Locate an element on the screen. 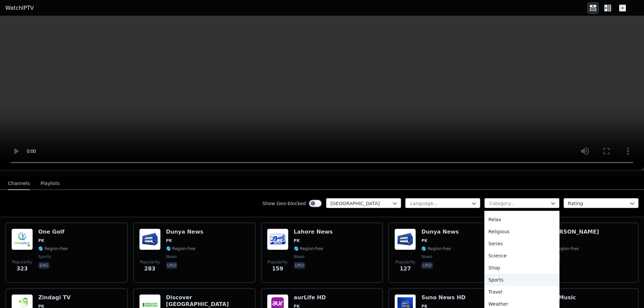 This screenshot has height=308, width=644. img: One Golf is located at coordinates (22, 239).